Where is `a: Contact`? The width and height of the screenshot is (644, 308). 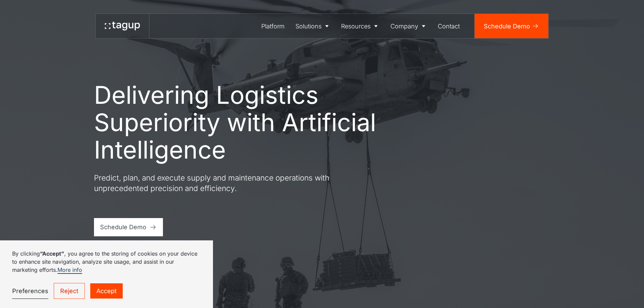 a: Contact is located at coordinates (449, 26).